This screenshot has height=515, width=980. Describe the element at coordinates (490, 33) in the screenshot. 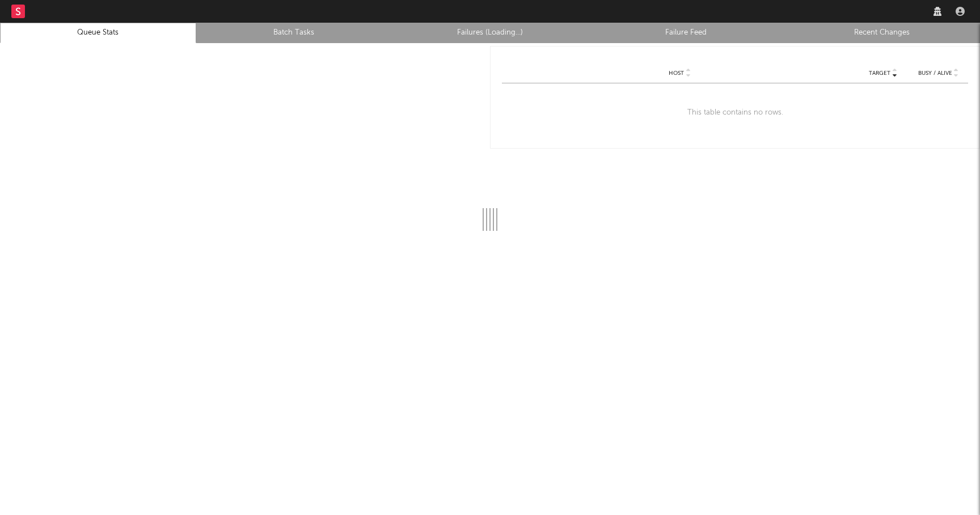

I see `a: Failures (Loading...)` at that location.